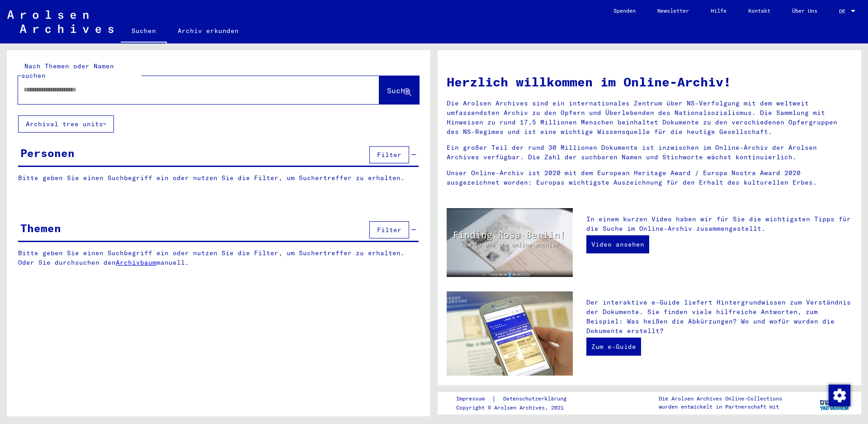 This screenshot has height=424, width=868. Describe the element at coordinates (719, 316) in the screenshot. I see `p: Der interaktive e-Guide liefert Hintergrundwissen zum Verständnis der Dokumente. Sie finden viele...` at that location.